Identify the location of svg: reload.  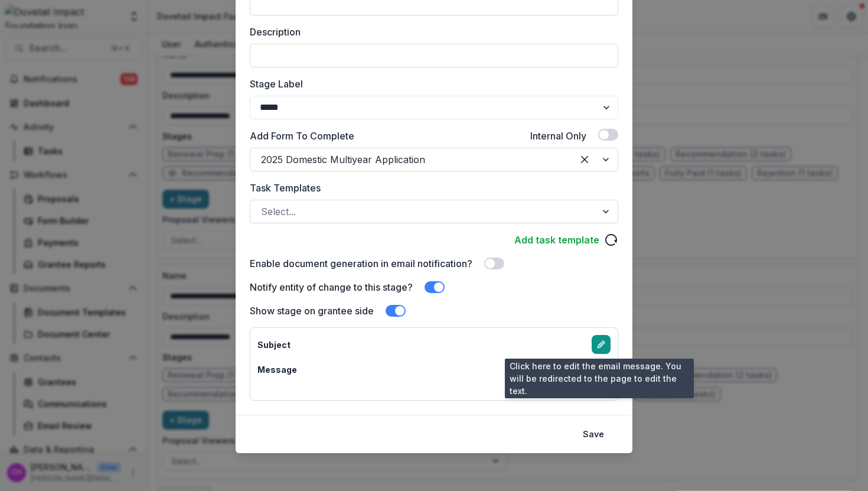
(611, 240).